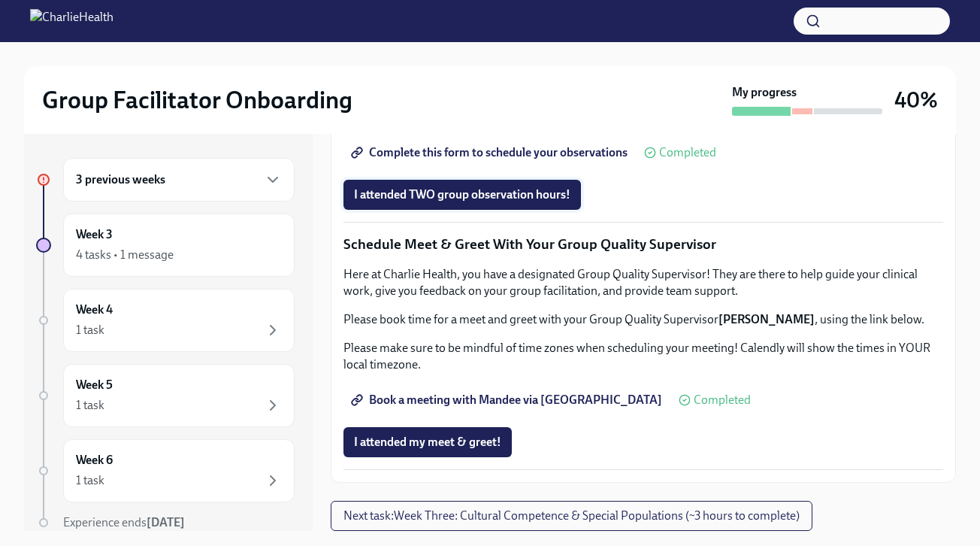 This screenshot has width=980, height=546. I want to click on img: CharlieHealth, so click(71, 21).